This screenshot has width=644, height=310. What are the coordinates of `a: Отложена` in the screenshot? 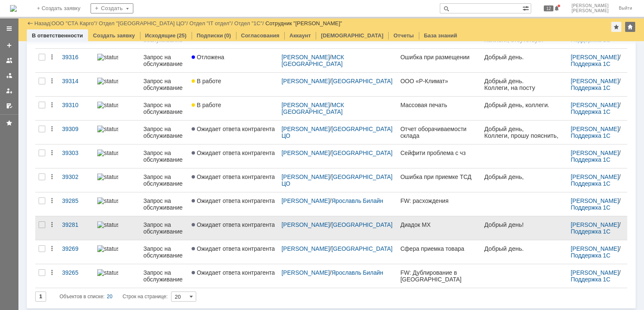 It's located at (233, 60).